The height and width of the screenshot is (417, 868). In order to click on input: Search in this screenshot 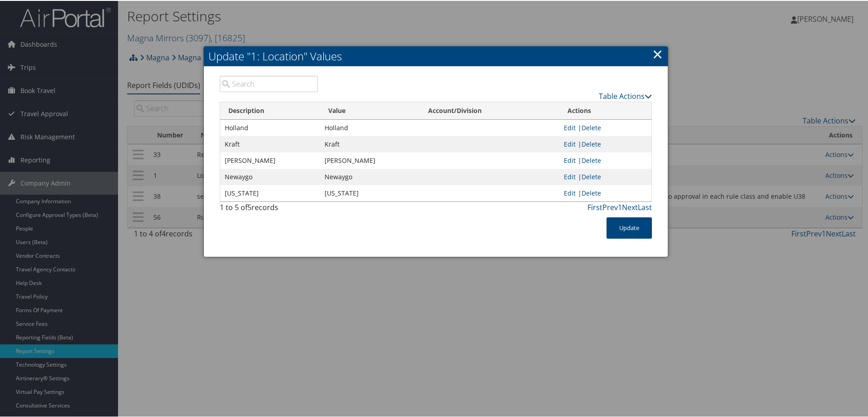, I will do `click(269, 83)`.